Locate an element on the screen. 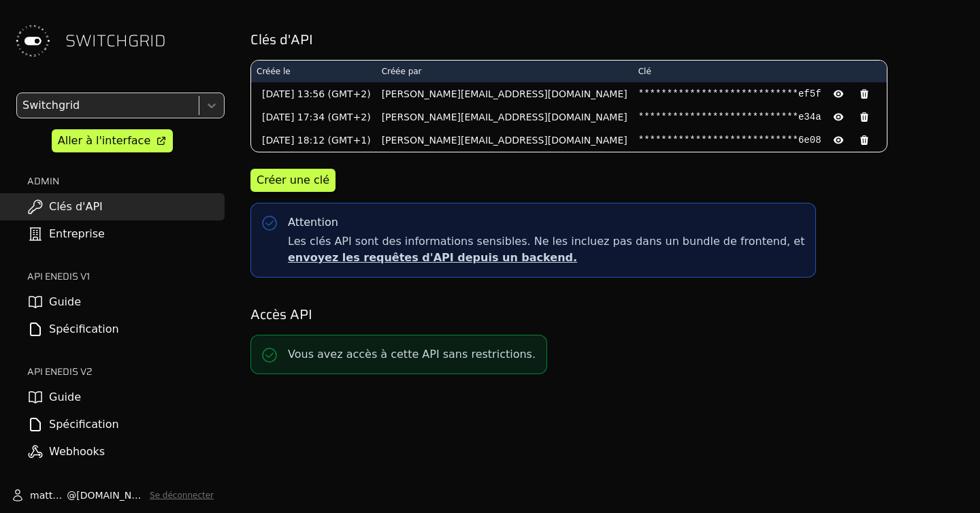  p: envoyez les requêtes d'API depuis un backend. is located at coordinates (546, 258).